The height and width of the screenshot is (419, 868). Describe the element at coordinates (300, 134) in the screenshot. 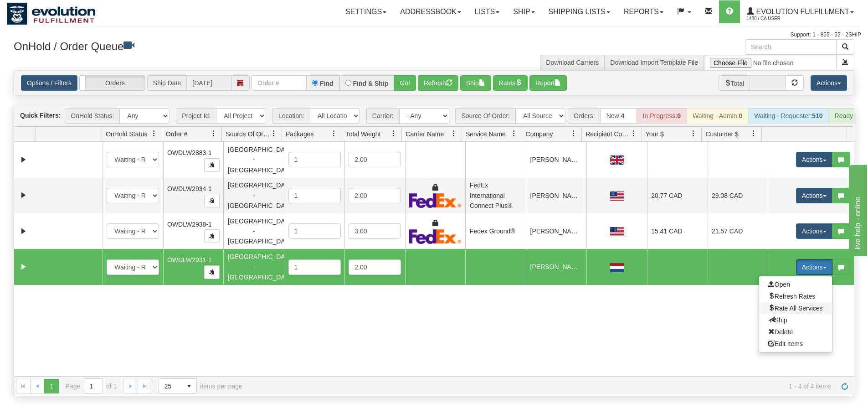

I see `span: Packages` at that location.